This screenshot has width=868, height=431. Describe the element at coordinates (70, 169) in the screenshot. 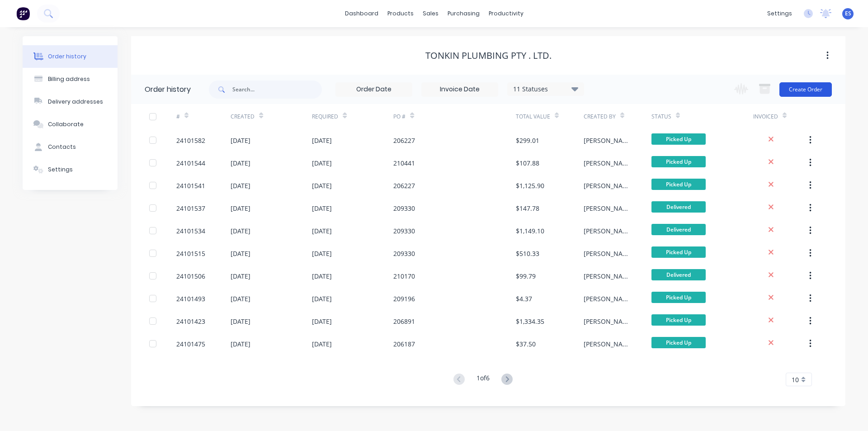

I see `button: Settings` at that location.